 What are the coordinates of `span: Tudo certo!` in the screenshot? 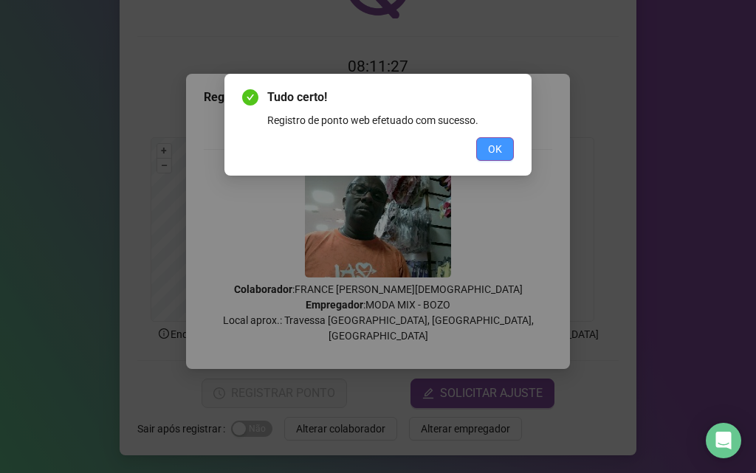 It's located at (391, 97).